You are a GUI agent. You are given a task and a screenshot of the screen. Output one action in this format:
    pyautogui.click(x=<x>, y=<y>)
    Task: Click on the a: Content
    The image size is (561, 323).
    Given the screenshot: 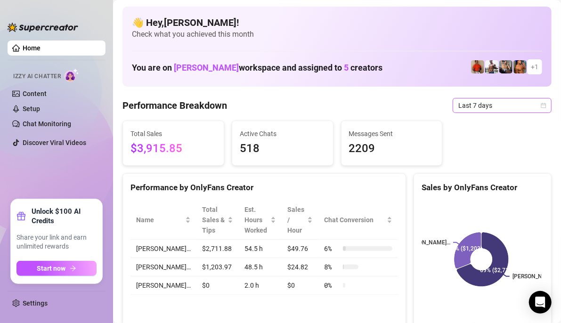 What is the action you would take?
    pyautogui.click(x=34, y=94)
    